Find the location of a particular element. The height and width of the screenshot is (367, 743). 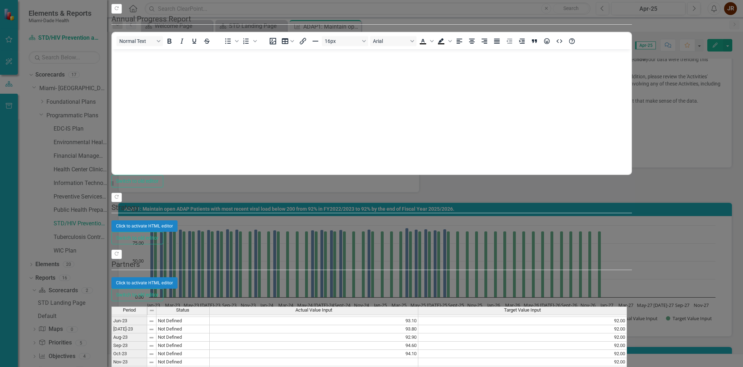

span: Status is located at coordinates (183, 310).